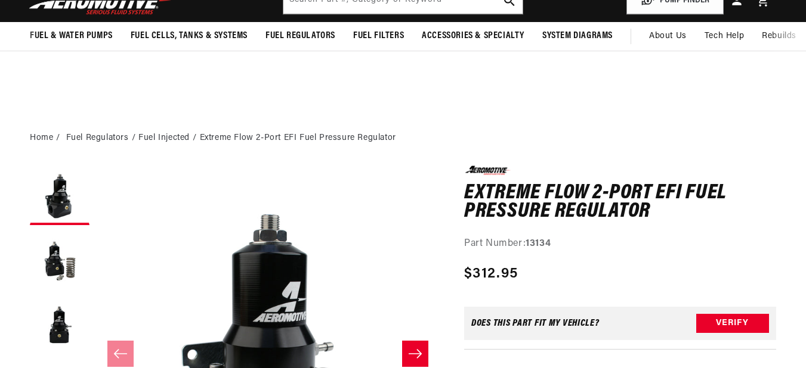 This screenshot has height=368, width=806. I want to click on h1: Extreme Flow 2-Port EFI Fuel Pressure Regulator, so click(620, 203).